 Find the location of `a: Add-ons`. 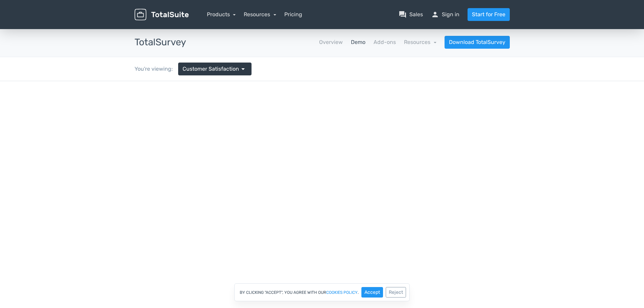

a: Add-ons is located at coordinates (385, 42).